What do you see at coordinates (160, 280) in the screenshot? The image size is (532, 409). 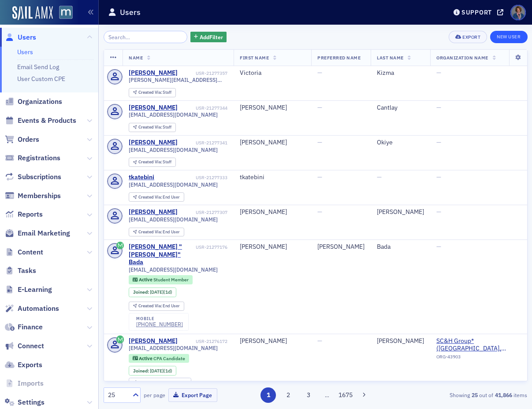 I see `div: Active: Active: Student Member` at bounding box center [160, 280].